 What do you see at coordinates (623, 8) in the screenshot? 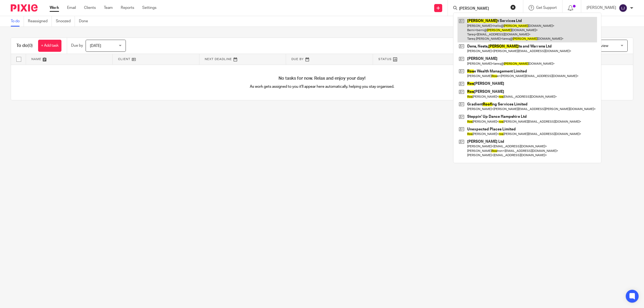
I see `img: svg%3E` at bounding box center [623, 8].